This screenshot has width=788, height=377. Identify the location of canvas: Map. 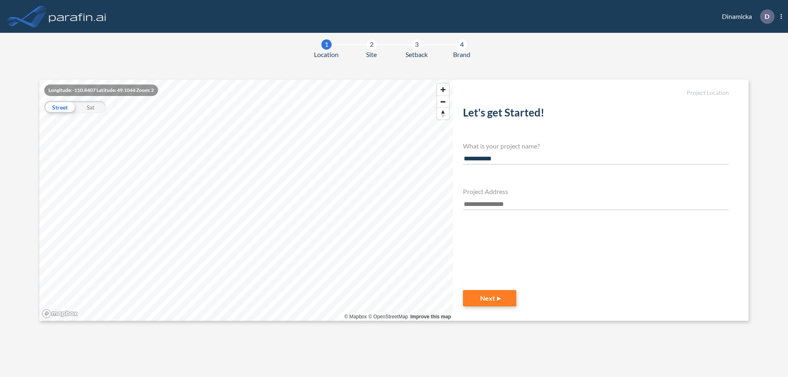
(246, 200).